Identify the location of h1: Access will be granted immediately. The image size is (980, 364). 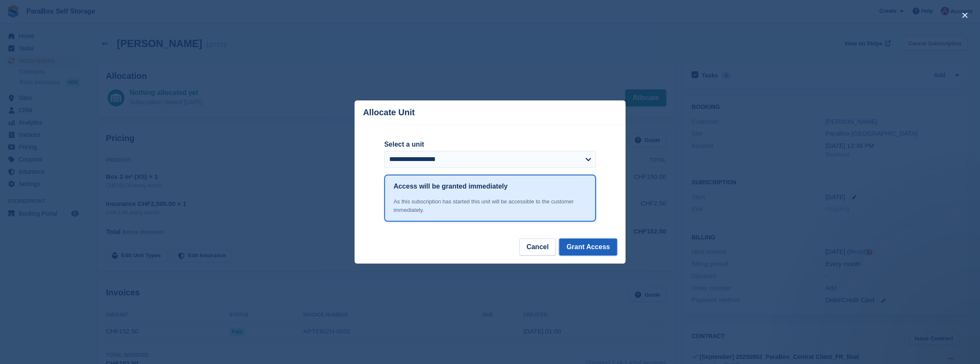
(450, 187).